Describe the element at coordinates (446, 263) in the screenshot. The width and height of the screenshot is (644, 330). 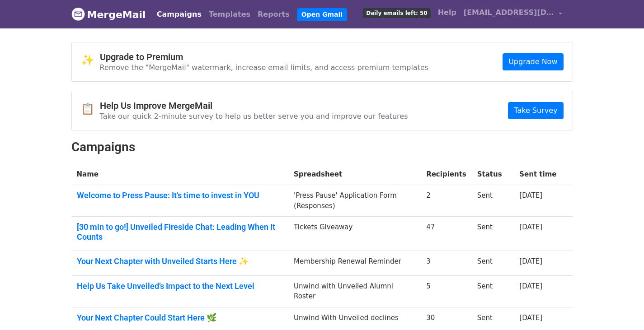
I see `td: 3` at that location.